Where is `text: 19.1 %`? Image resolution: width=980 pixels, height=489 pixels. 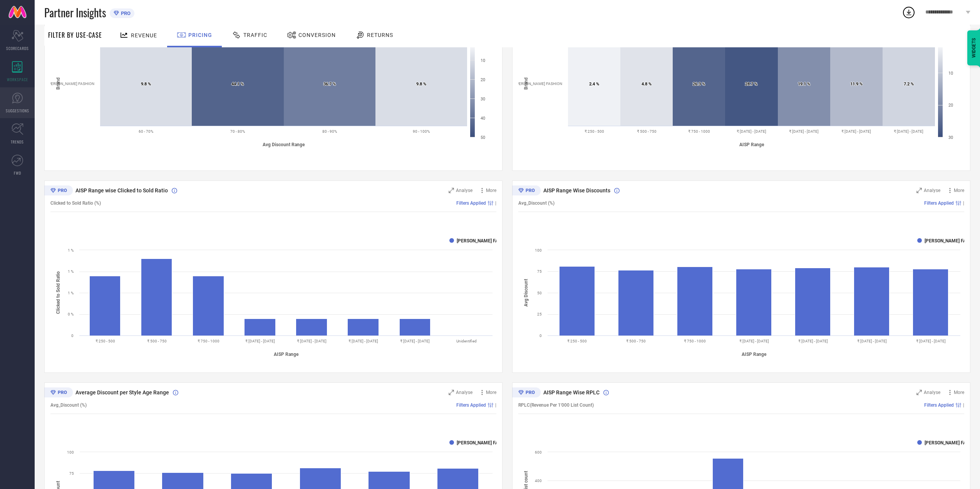
text: 19.1 % is located at coordinates (804, 84).